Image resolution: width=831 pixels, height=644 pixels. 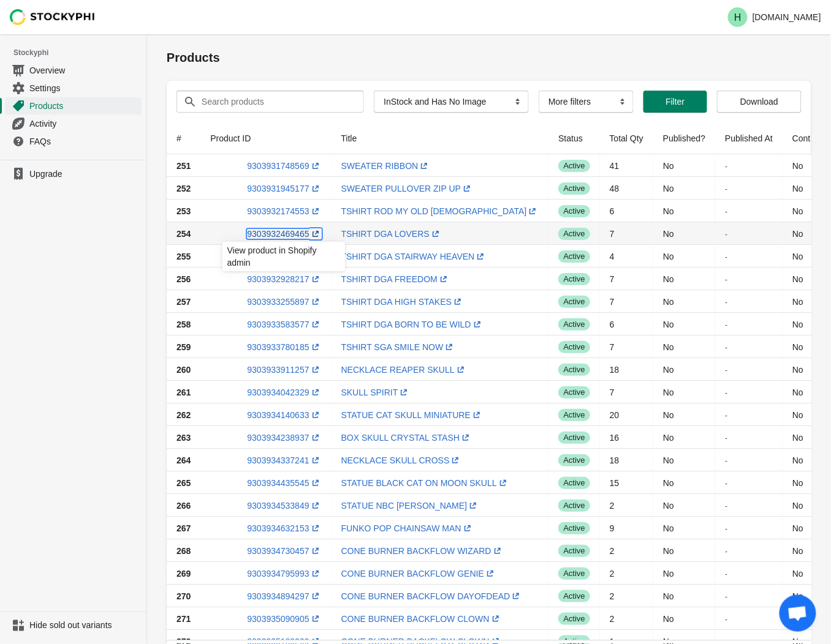 I want to click on span: 252, so click(x=183, y=188).